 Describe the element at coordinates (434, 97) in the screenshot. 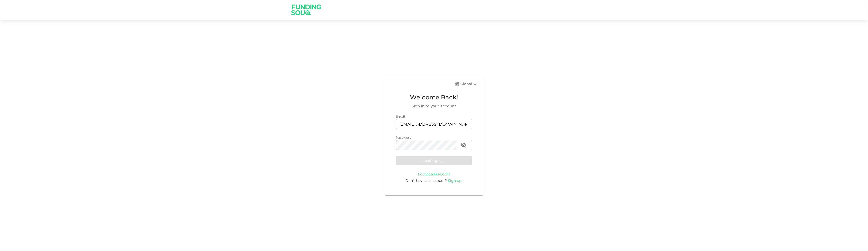

I see `span: Welcome Back!` at that location.